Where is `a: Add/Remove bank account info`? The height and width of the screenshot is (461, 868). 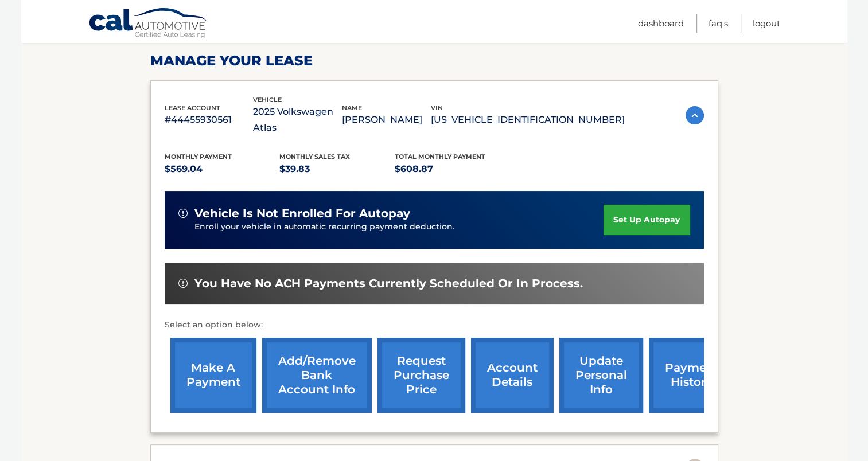 a: Add/Remove bank account info is located at coordinates (317, 375).